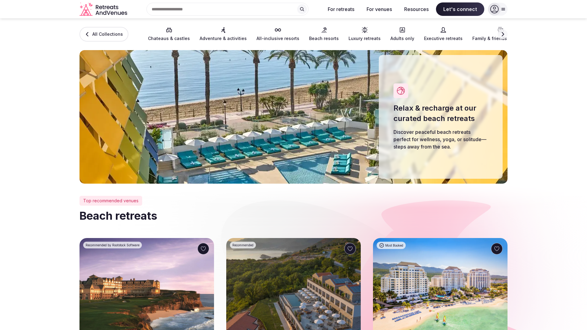  Describe the element at coordinates (104, 34) in the screenshot. I see `a: All Collections` at that location.